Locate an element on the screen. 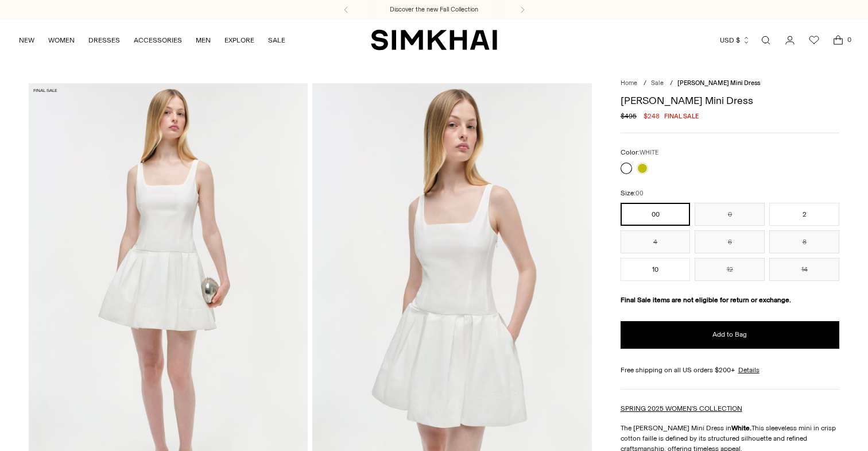 This screenshot has width=868, height=451. strong: White. is located at coordinates (741, 427).